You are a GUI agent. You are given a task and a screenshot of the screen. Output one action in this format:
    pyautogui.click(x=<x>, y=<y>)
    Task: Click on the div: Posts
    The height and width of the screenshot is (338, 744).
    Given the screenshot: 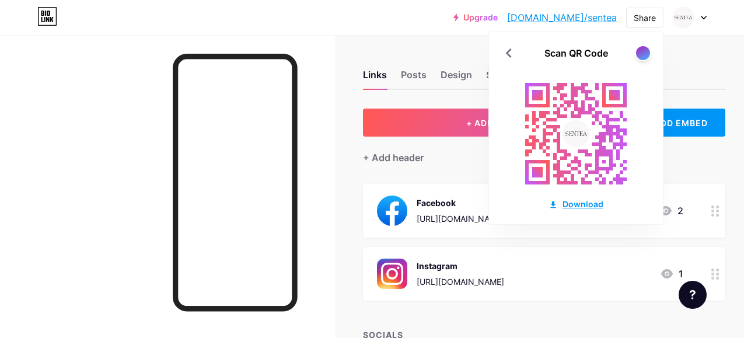 What is the action you would take?
    pyautogui.click(x=414, y=78)
    